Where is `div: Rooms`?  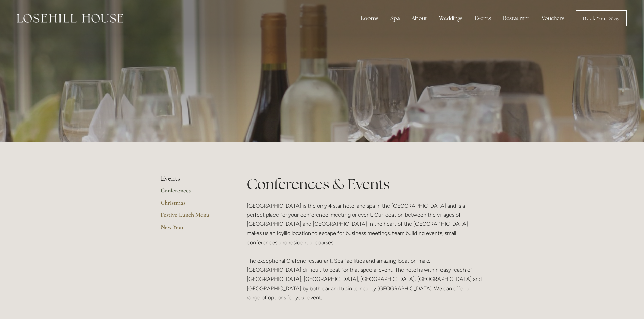
div: Rooms is located at coordinates (369, 18).